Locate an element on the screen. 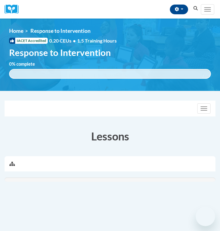 The height and width of the screenshot is (231, 220). button: Search is located at coordinates (195, 8).